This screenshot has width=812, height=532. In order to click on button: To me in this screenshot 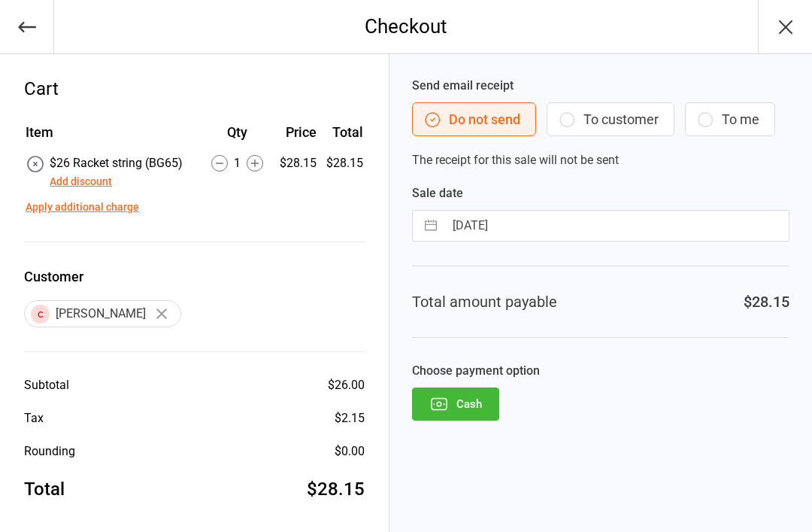, I will do `click(730, 119)`.